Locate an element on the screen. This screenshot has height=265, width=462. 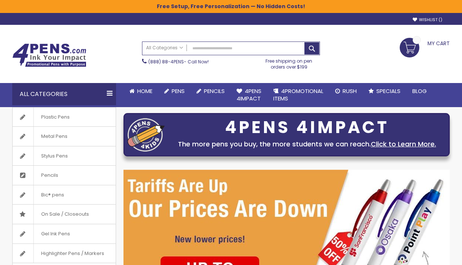
a: On Sale / Closeouts is located at coordinates (64, 214).